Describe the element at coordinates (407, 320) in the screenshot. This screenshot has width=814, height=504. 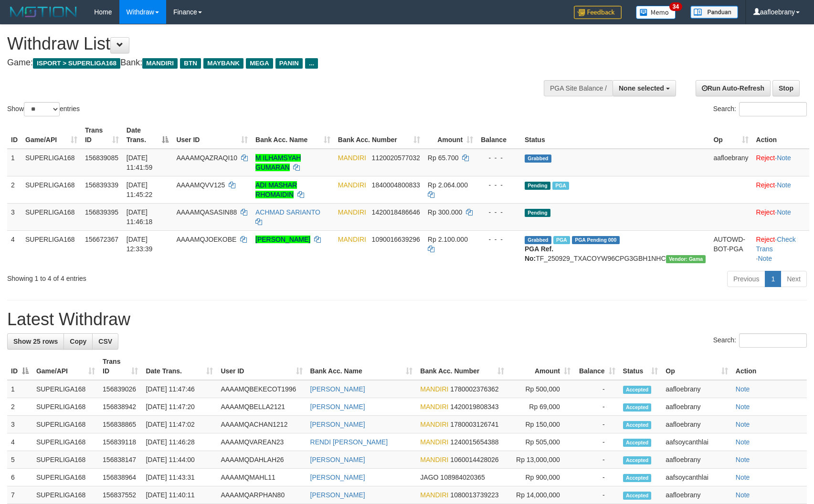
I see `h1: Latest Withdraw` at that location.